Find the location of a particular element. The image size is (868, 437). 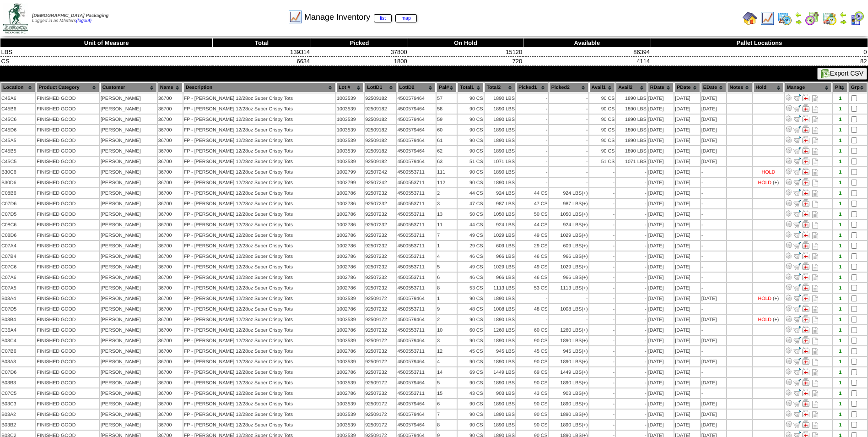

img: line_graph.gif is located at coordinates (768, 19).